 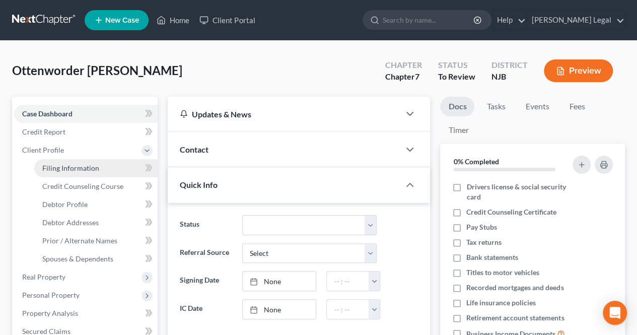 What do you see at coordinates (96, 186) in the screenshot?
I see `a: Credit Counseling Course` at bounding box center [96, 186].